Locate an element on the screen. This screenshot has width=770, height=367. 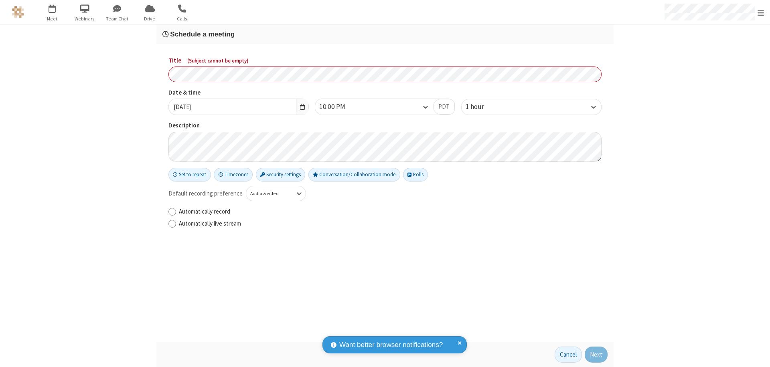
label: Automatically record is located at coordinates (390, 212).